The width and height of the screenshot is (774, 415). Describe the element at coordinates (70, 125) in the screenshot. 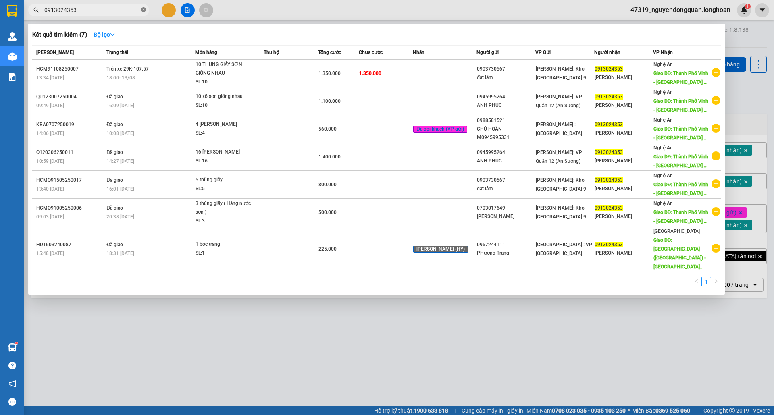

I see `div: KBA0707250019` at that location.